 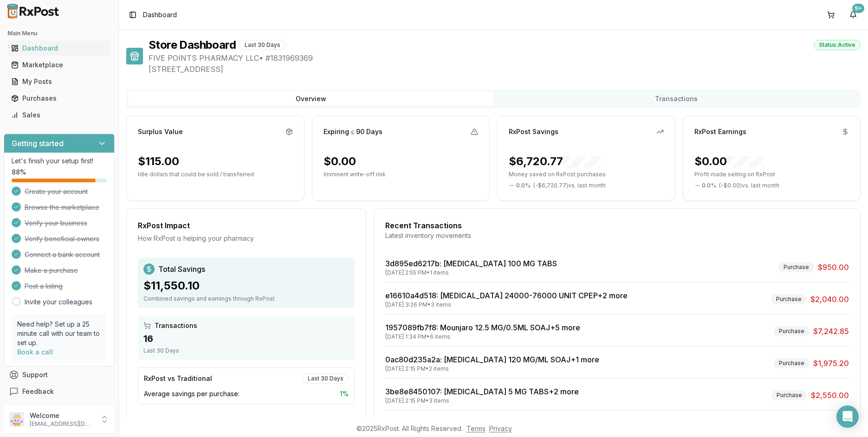 What do you see at coordinates (749, 185) in the screenshot?
I see `span: ( - $0.00 ) vs. last month` at bounding box center [749, 185].